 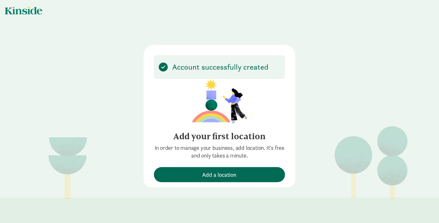 I want to click on p: In order to manage your business, add location. It's free and only takes a minute., so click(x=219, y=152).